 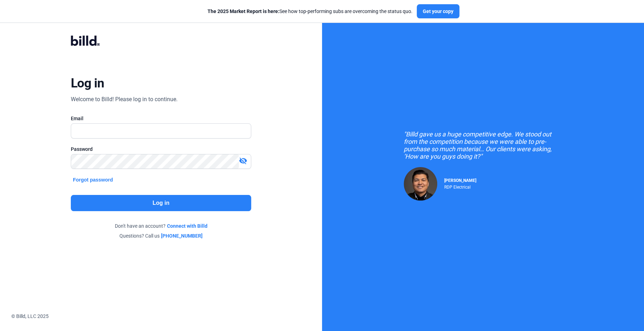 I want to click on div: Questions? Call us, so click(x=161, y=236).